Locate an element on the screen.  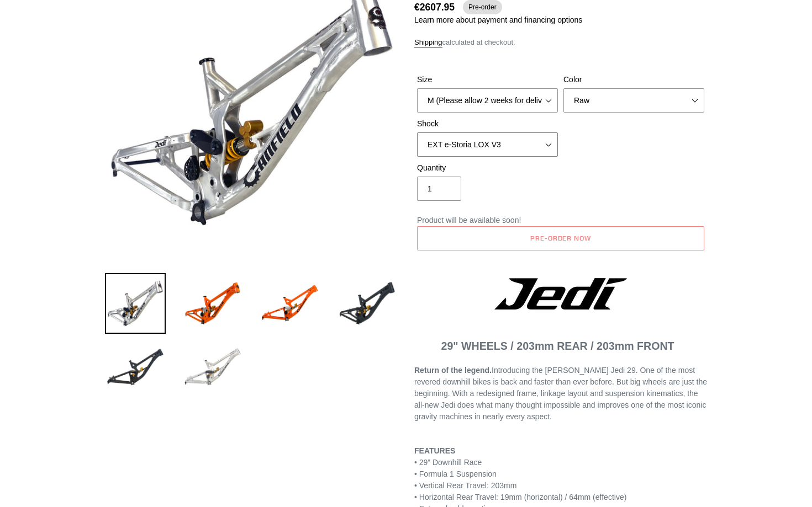
b: Return of the legend. is located at coordinates (453, 370).